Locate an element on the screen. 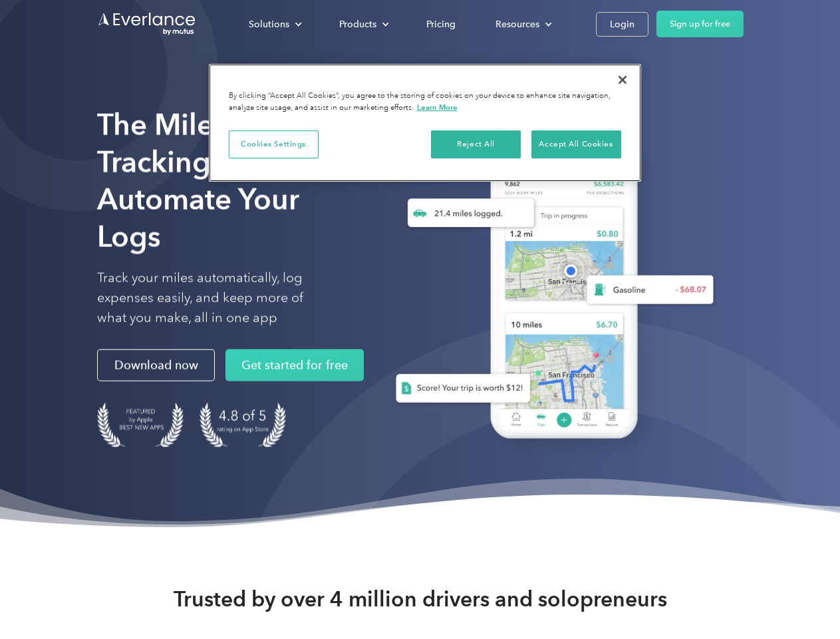 The height and width of the screenshot is (639, 840). a: Download now is located at coordinates (156, 365).